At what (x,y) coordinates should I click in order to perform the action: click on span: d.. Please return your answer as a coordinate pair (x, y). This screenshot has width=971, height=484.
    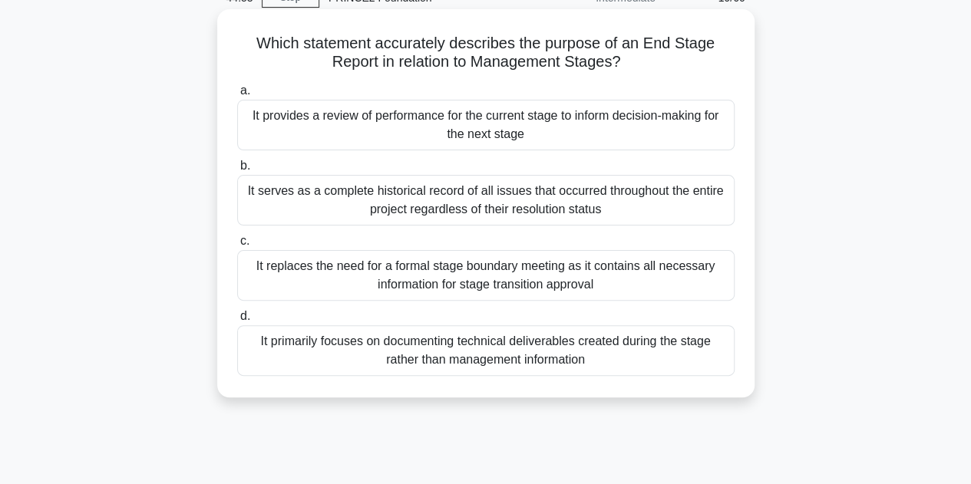
    Looking at the image, I should click on (245, 315).